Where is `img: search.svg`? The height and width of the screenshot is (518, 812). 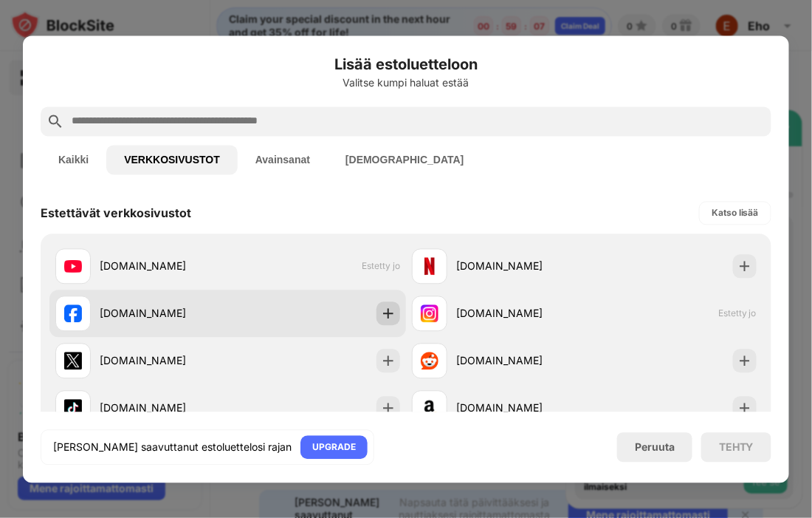
img: search.svg is located at coordinates (56, 121).